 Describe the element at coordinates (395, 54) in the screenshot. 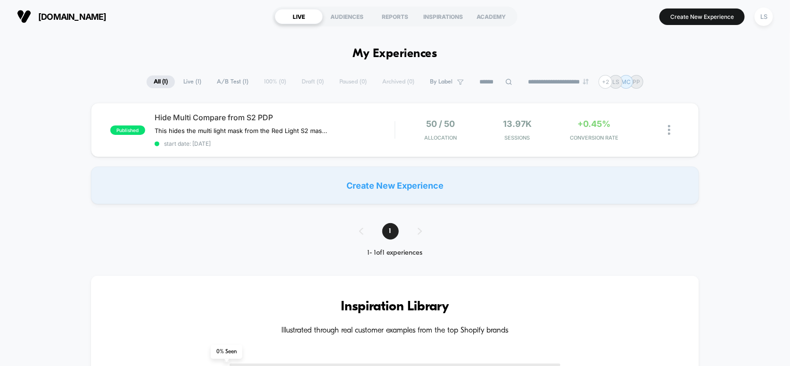

I see `h1: My Experiences` at that location.